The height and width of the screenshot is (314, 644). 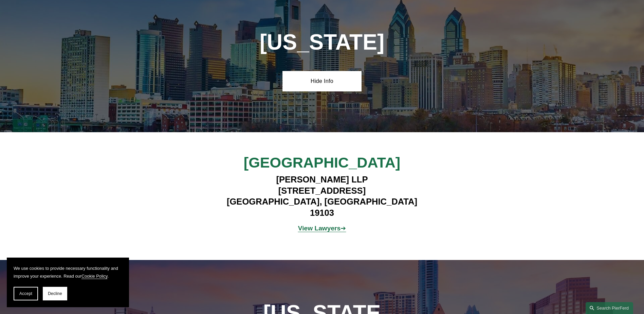 What do you see at coordinates (55, 294) in the screenshot?
I see `span: Decline` at bounding box center [55, 294].